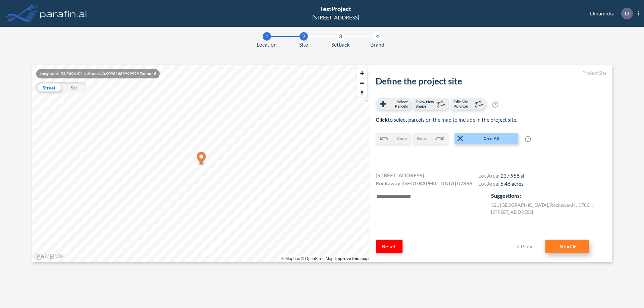 This screenshot has height=308, width=644. Describe the element at coordinates (362, 93) in the screenshot. I see `button: Reset bearing to north` at that location.